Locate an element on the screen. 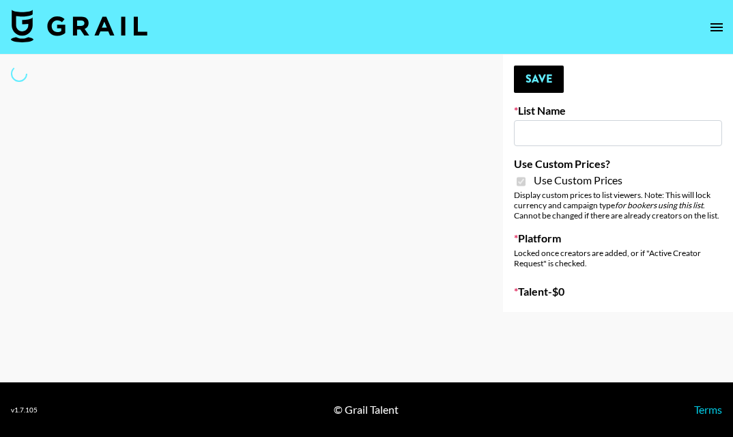 Image resolution: width=733 pixels, height=437 pixels. label: Talent - $ 0 is located at coordinates (618, 292).